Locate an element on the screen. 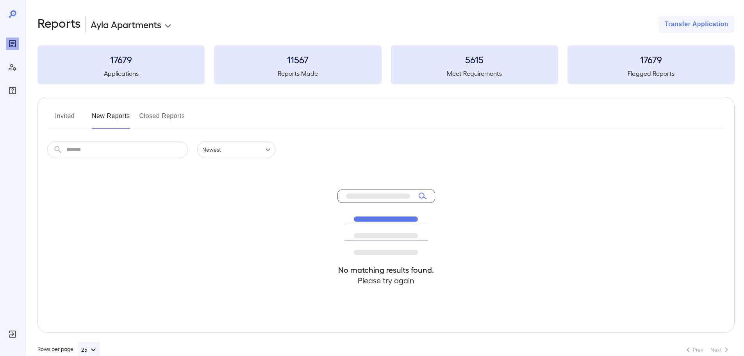 Image resolution: width=744 pixels, height=356 pixels. div: Log Out is located at coordinates (13, 334).